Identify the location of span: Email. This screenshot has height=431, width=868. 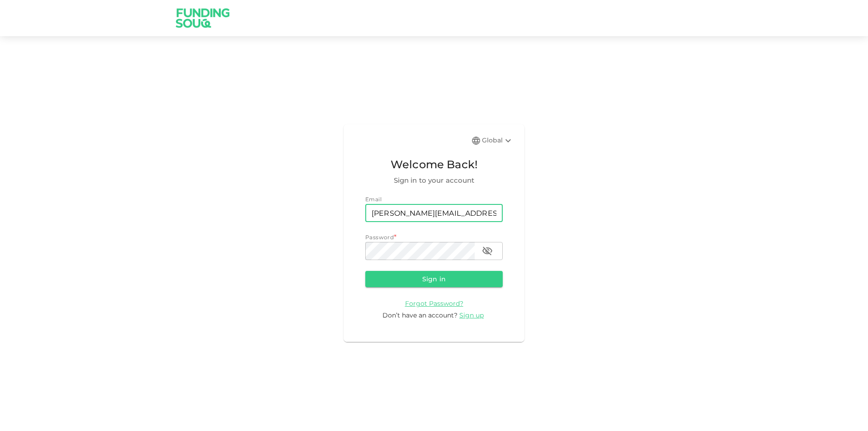
(373, 199).